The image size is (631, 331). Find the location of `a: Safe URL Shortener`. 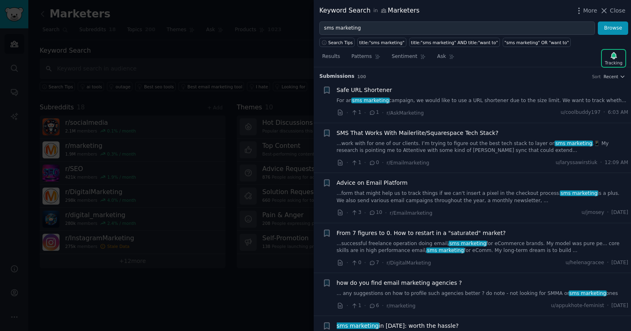

a: Safe URL Shortener is located at coordinates (364, 90).